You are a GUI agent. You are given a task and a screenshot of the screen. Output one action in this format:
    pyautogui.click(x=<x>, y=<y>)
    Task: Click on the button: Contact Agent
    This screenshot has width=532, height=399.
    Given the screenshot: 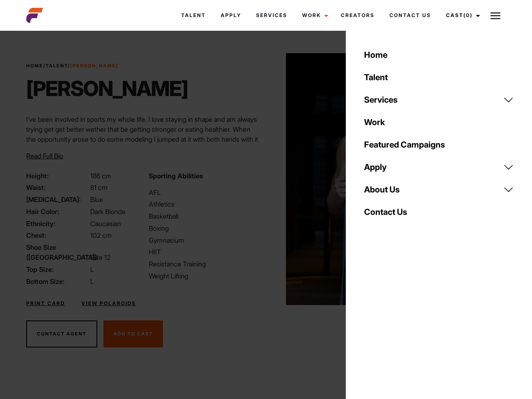 What is the action you would take?
    pyautogui.click(x=61, y=334)
    